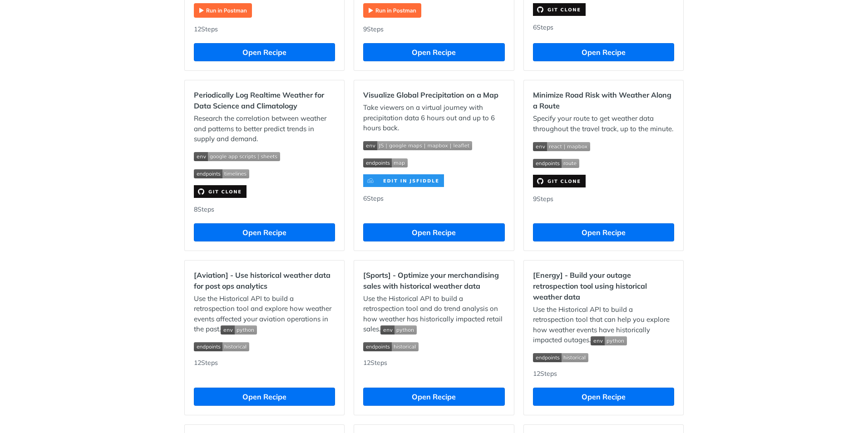 The height and width of the screenshot is (433, 868). I want to click on h2: Minimize Road Risk with Weather Along a Route, so click(603, 100).